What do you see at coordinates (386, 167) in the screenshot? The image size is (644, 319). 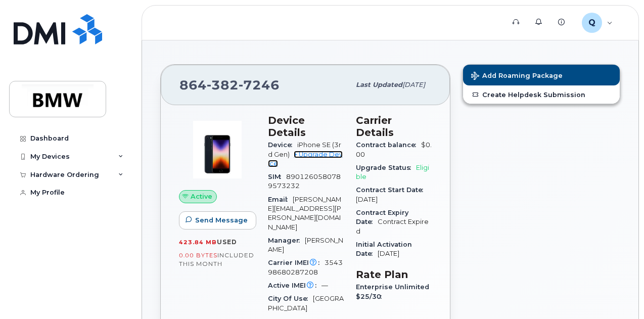 I see `span: Upgrade Status` at bounding box center [386, 167].